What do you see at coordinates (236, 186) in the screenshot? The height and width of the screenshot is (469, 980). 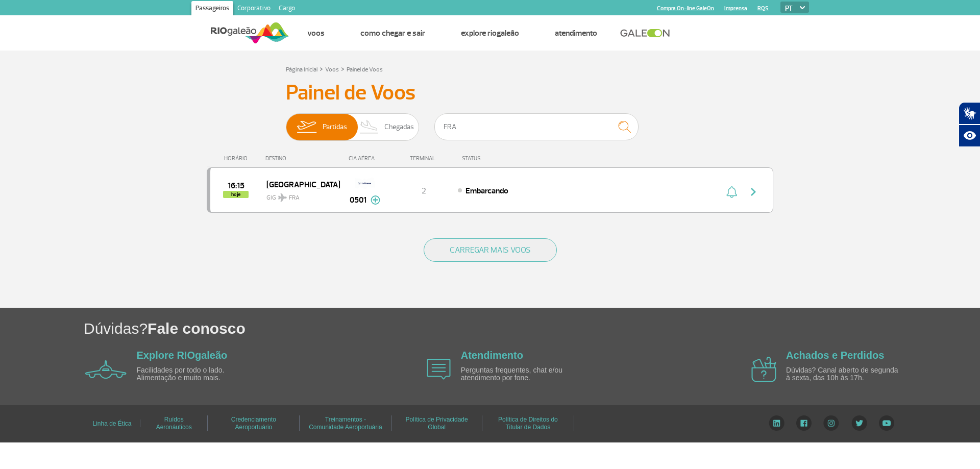 I see `span: 2025-09-29 16:15:00` at bounding box center [236, 186].